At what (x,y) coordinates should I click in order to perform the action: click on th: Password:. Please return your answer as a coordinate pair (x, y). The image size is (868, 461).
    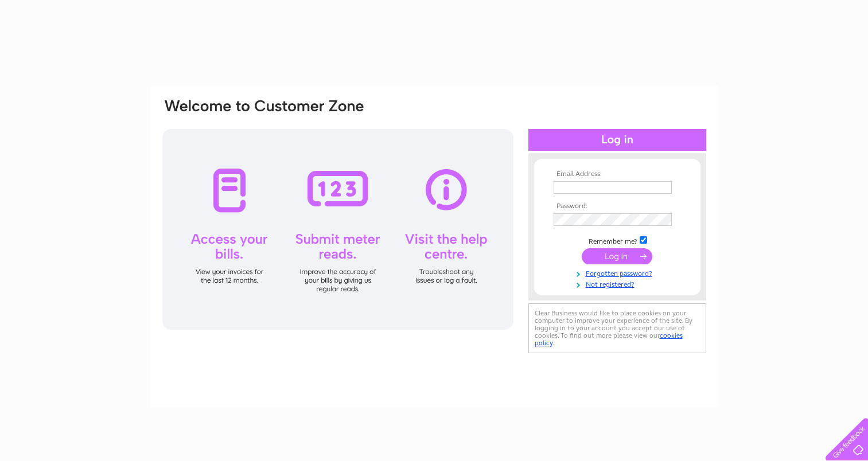
    Looking at the image, I should click on (618, 206).